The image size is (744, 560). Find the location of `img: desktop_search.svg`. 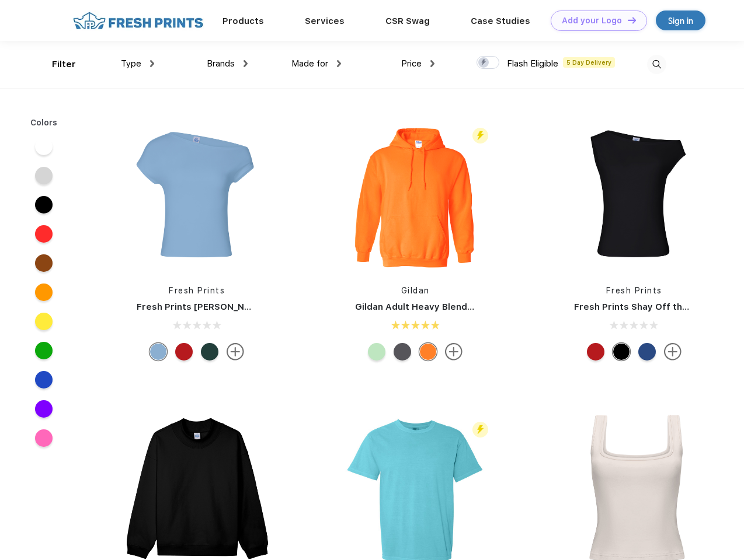

img: desktop_search.svg is located at coordinates (656, 64).